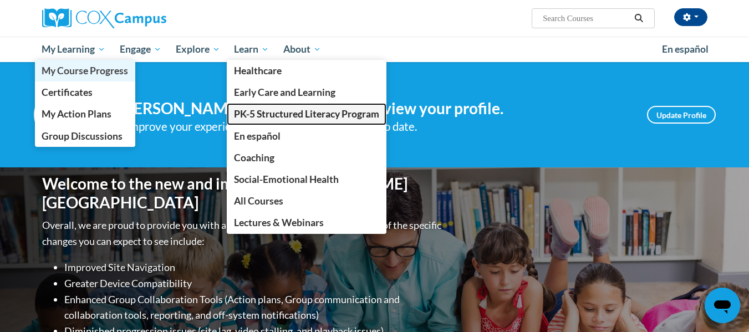  What do you see at coordinates (682, 115) in the screenshot?
I see `a: Update Profile` at bounding box center [682, 115].